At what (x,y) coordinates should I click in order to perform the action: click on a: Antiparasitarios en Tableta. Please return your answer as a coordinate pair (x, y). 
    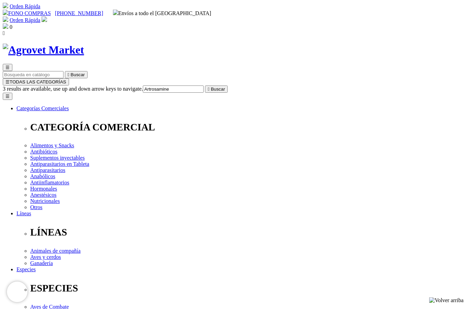
    Looking at the image, I should click on (60, 164).